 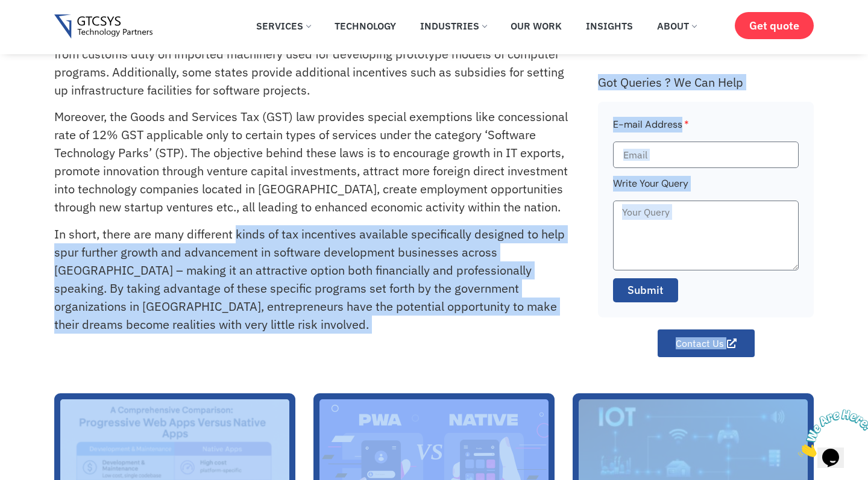 I want to click on div: Got Queries ? We Can Help, so click(x=706, y=82).